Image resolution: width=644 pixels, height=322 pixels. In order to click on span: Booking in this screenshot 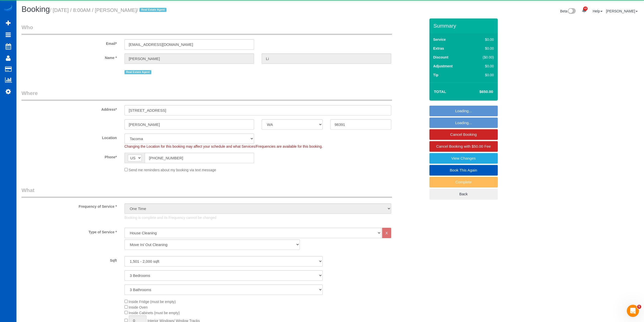, I will do `click(36, 9)`.